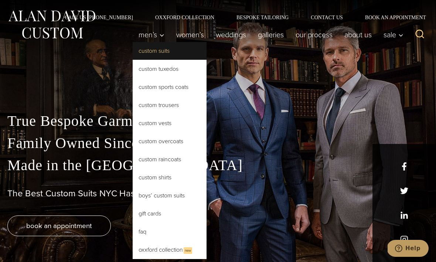 The height and width of the screenshot is (262, 436). Describe the element at coordinates (59, 226) in the screenshot. I see `a: book an appointment` at that location.